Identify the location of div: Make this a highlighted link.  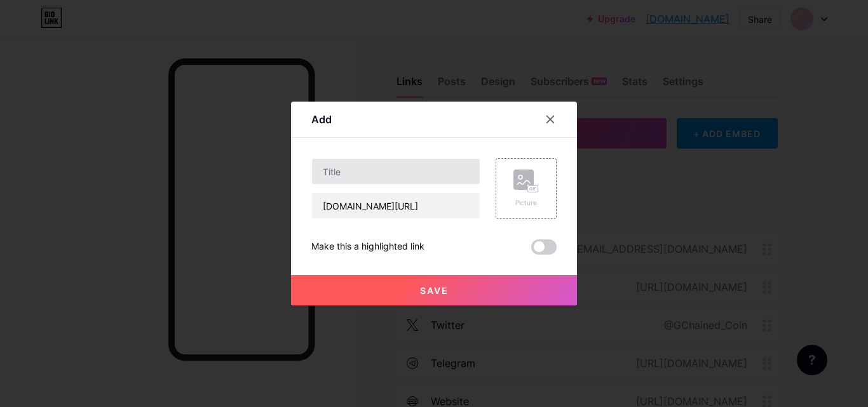
(368, 247).